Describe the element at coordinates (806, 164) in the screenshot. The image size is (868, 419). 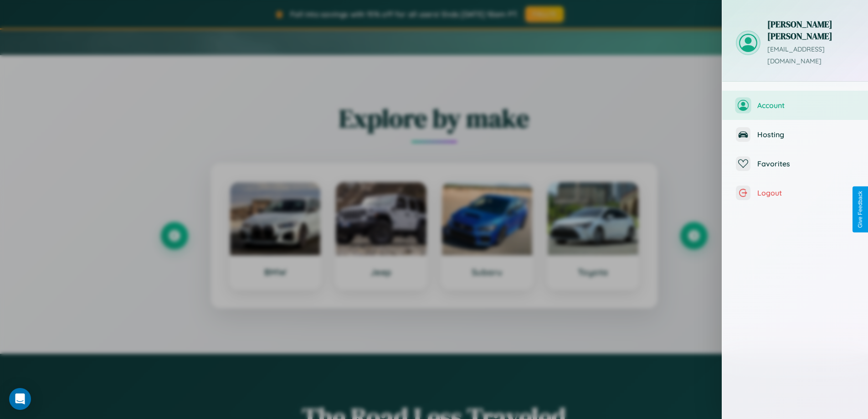
I see `span: Favorites` at that location.